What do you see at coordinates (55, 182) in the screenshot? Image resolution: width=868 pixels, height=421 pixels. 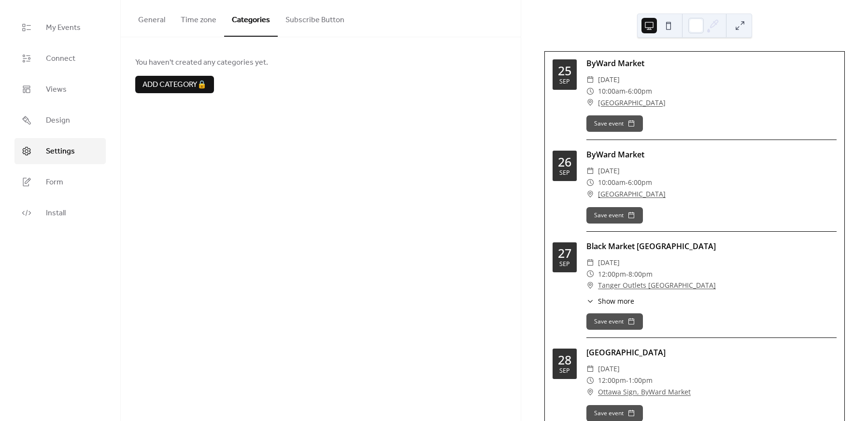 I see `span: Form` at bounding box center [55, 182].